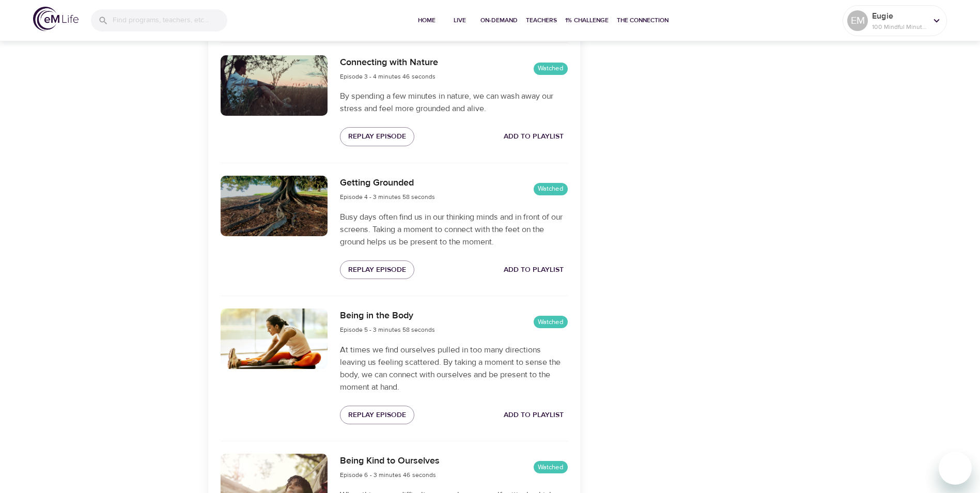 Image resolution: width=980 pixels, height=493 pixels. I want to click on div: EM, so click(858, 21).